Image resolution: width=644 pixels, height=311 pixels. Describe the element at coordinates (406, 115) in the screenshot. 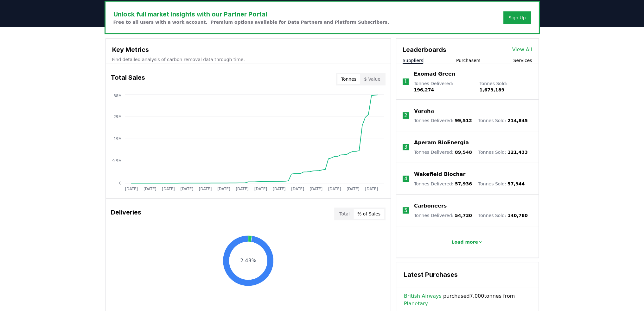

I see `p: 2` at that location.